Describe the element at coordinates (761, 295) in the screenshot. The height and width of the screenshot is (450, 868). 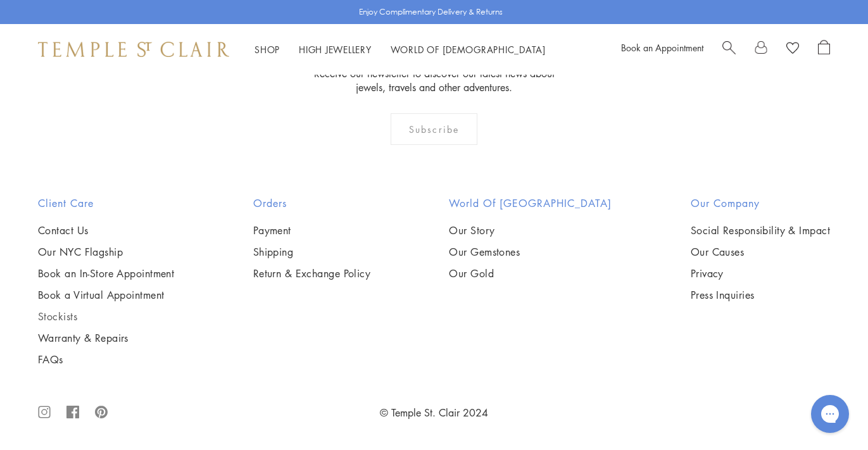
I see `a: Press Inquiries` at that location.